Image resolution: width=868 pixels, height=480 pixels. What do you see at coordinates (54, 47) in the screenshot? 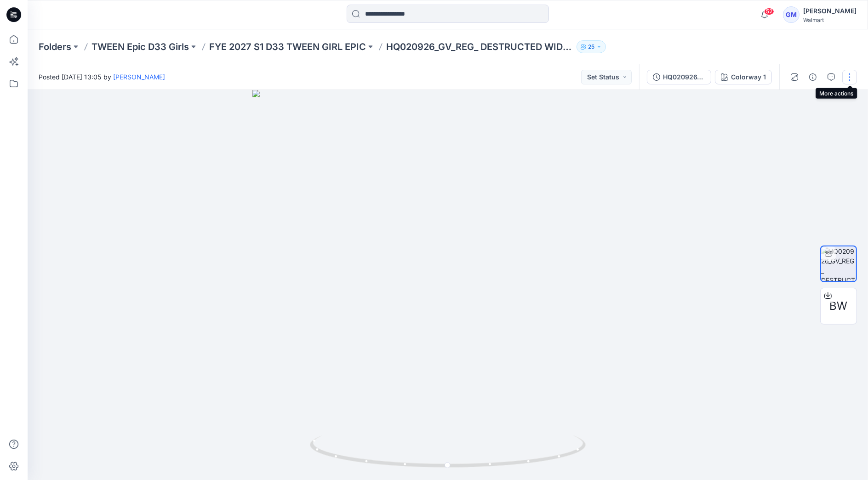
I see `p: Folders` at bounding box center [54, 47].